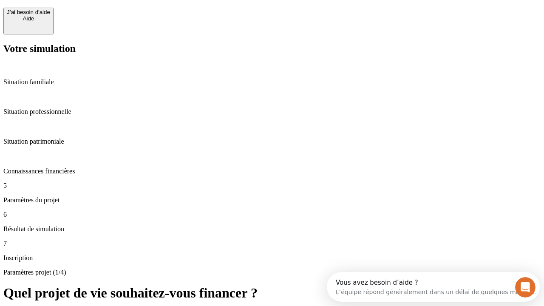 The width and height of the screenshot is (544, 306). I want to click on p: Résultat de simulation, so click(272, 229).